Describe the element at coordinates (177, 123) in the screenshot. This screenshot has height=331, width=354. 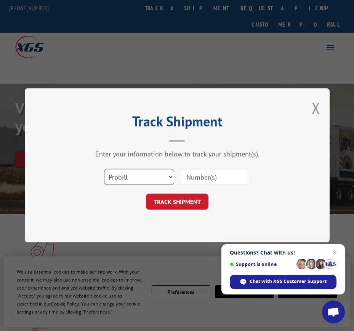
I see `h2: Track Shipment` at that location.